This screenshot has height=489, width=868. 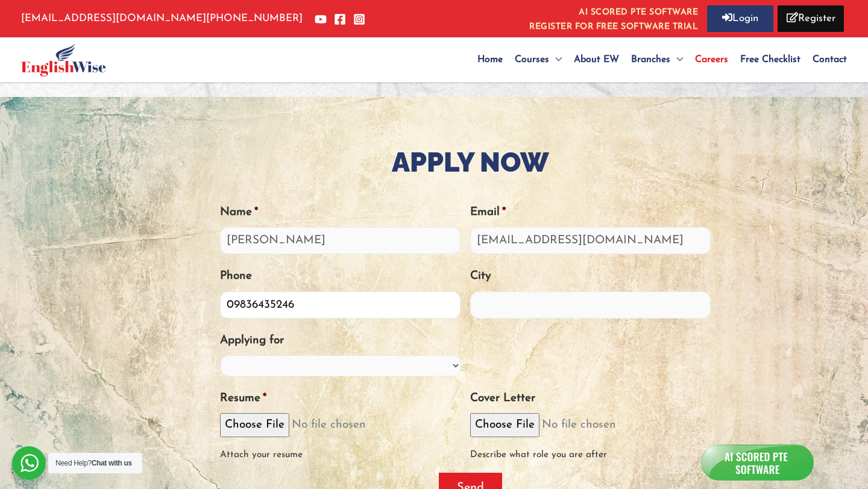 I want to click on strong: Apply Now, so click(x=470, y=162).